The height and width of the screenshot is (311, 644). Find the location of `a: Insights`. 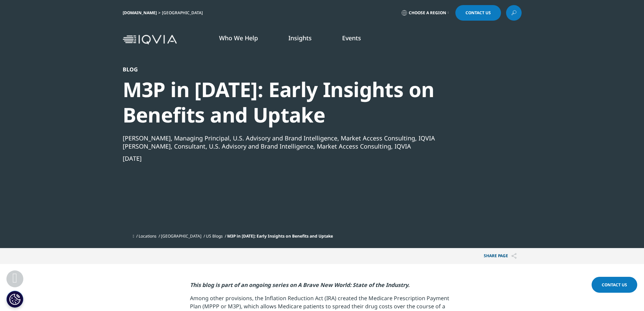

a: Insights is located at coordinates (300, 38).